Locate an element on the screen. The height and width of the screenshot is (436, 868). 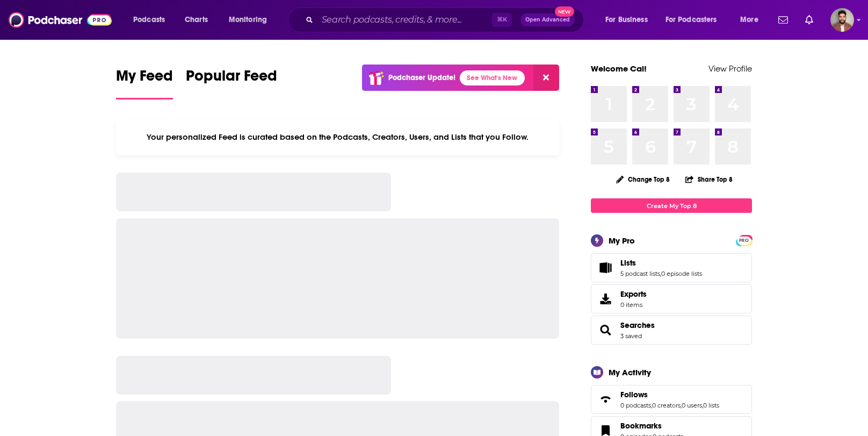
input: Search podcasts, credits, & more... is located at coordinates (405, 20).